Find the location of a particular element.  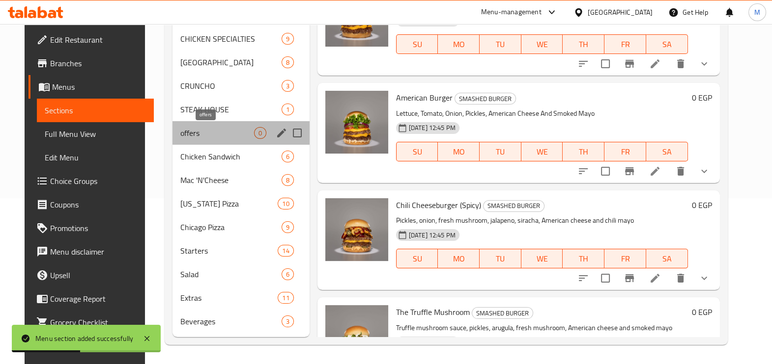

div: Beverages is located at coordinates (230, 322).